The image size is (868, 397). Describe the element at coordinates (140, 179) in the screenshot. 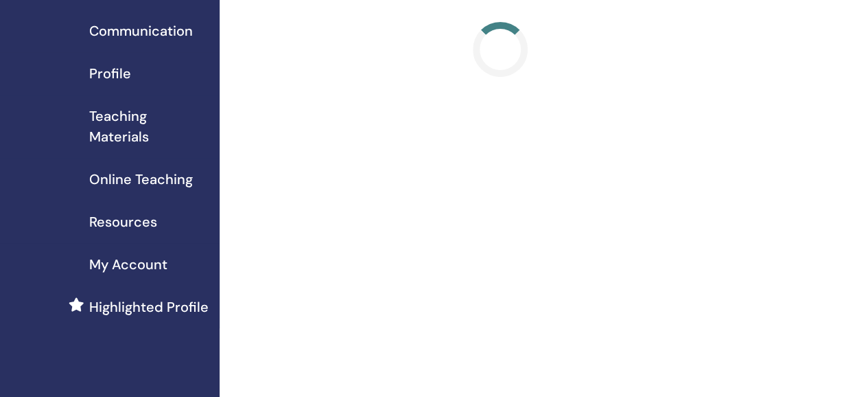

I see `span: Online Teaching` at that location.